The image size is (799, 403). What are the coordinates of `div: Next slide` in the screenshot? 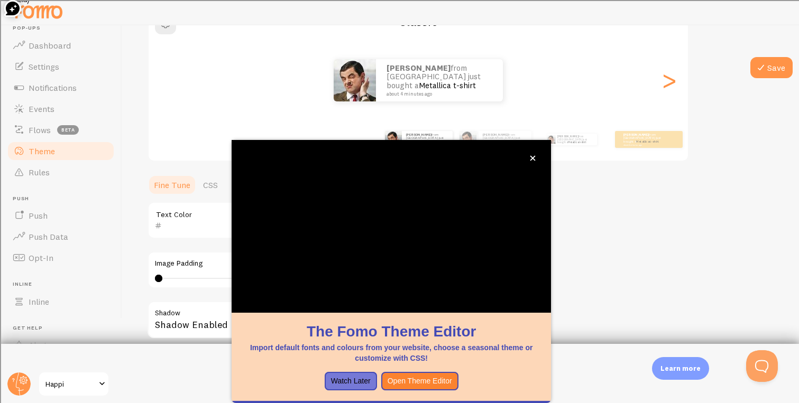 It's located at (669, 80).